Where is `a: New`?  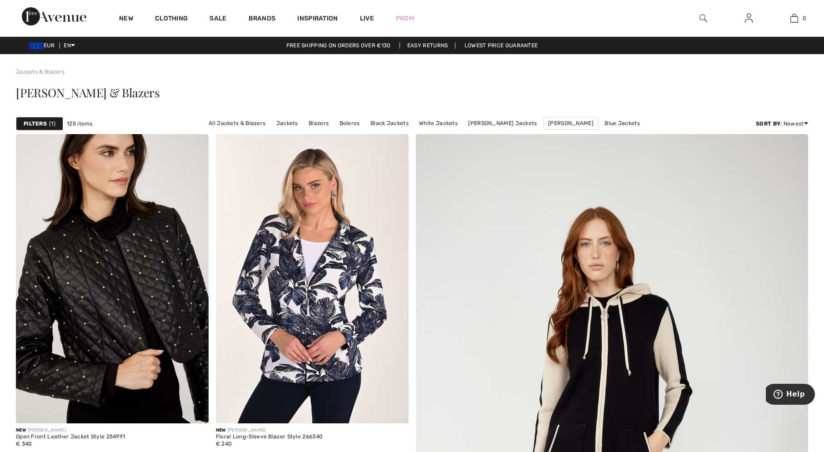
a: New is located at coordinates (126, 19).